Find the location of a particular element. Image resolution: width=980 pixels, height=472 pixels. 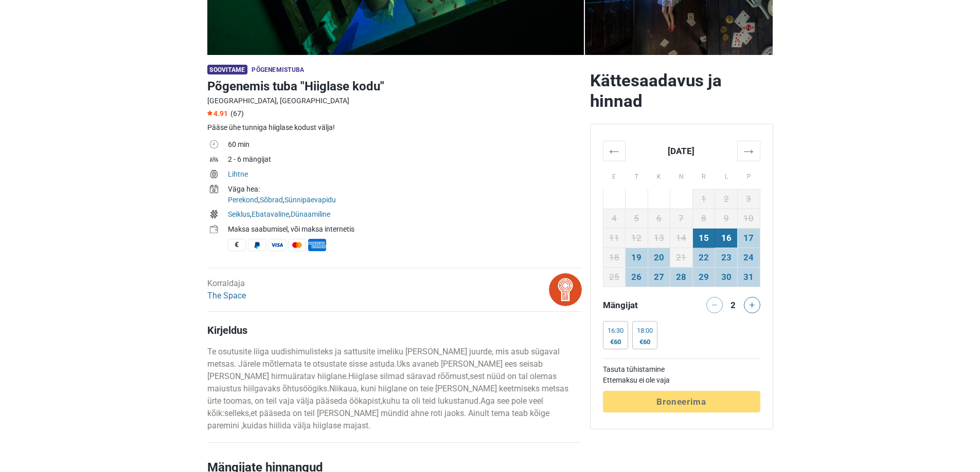

th: T is located at coordinates (637, 175).